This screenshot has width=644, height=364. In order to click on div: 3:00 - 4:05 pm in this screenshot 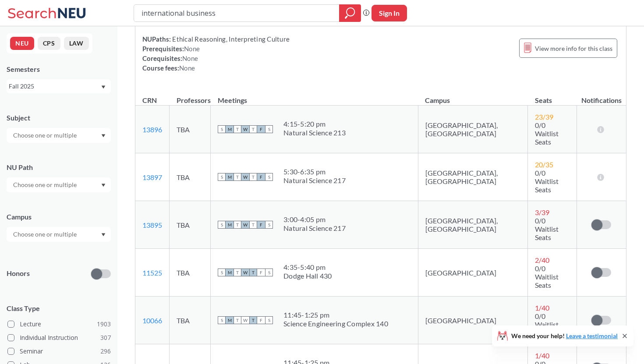, I will do `click(315, 220)`.